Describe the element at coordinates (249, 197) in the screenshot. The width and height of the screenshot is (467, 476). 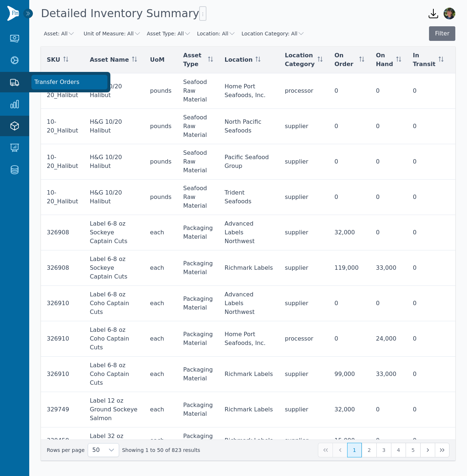
I see `td: Trident Seafoods` at that location.